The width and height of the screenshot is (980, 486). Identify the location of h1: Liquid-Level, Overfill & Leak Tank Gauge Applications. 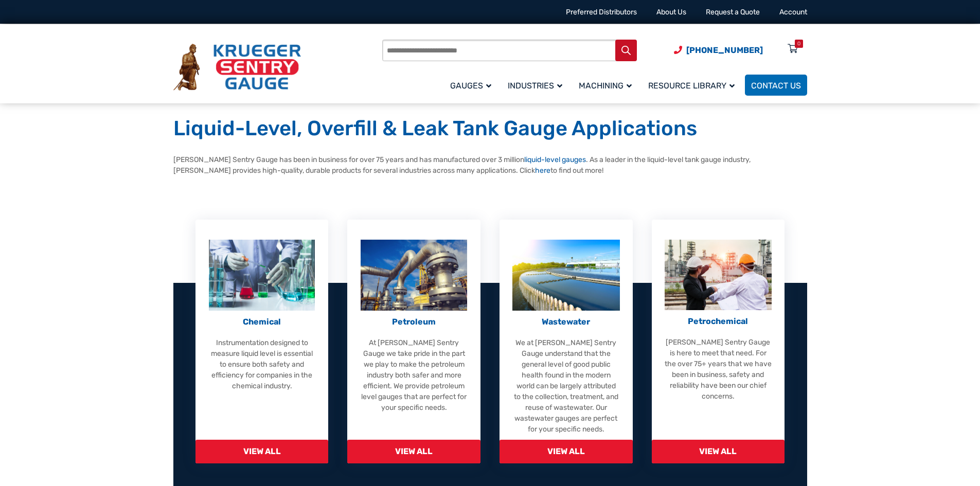
(490, 128).